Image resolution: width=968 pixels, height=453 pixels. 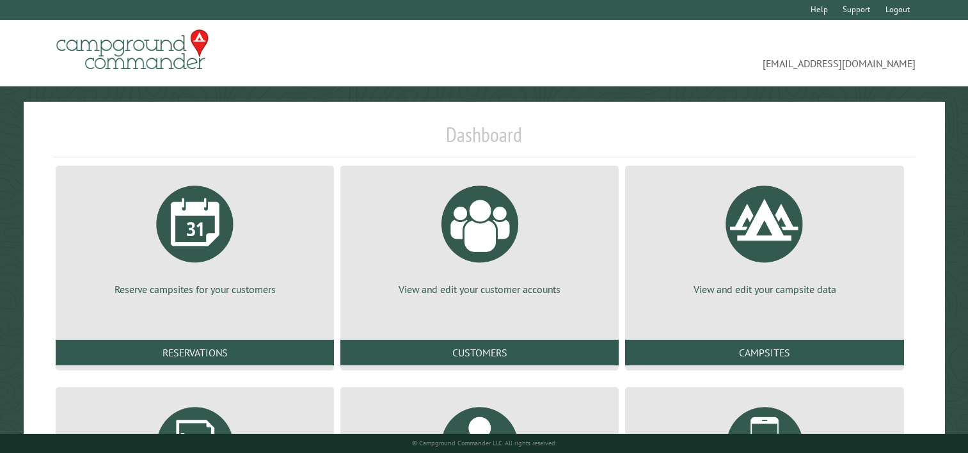 What do you see at coordinates (483, 139) in the screenshot?
I see `h1: Dashboard` at bounding box center [483, 139].